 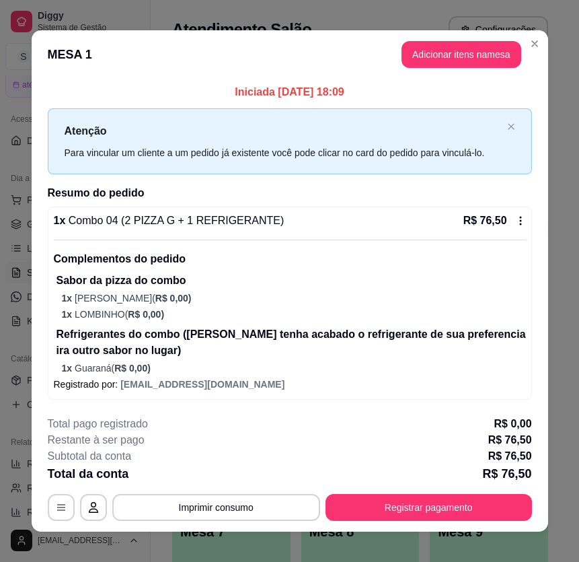 I want to click on p: LOMBINHO (, so click(x=294, y=314).